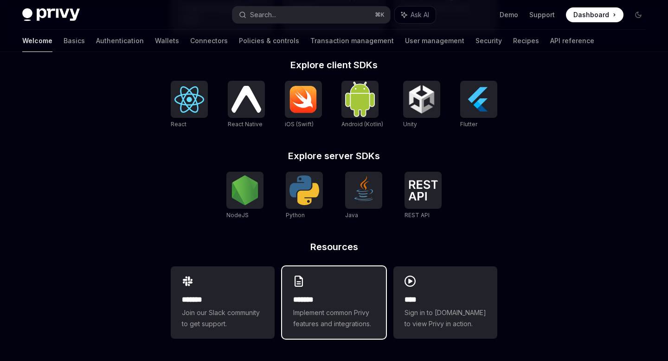 The image size is (668, 361). What do you see at coordinates (299, 124) in the screenshot?
I see `span: iOS (Swift)` at bounding box center [299, 124].